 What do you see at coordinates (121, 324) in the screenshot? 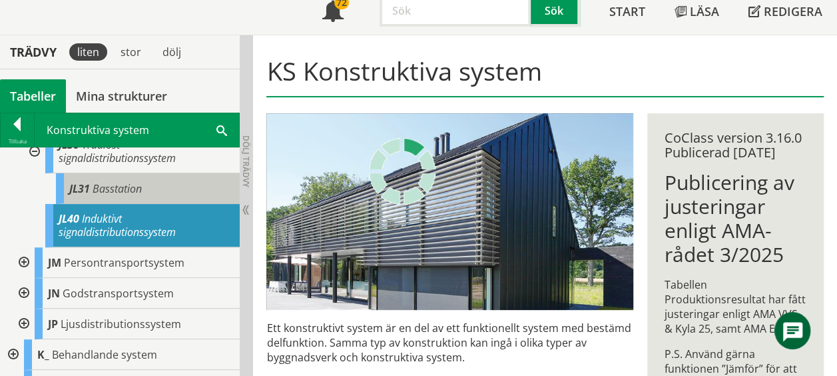
I see `span: Ljusdistributionssystem` at bounding box center [121, 324].